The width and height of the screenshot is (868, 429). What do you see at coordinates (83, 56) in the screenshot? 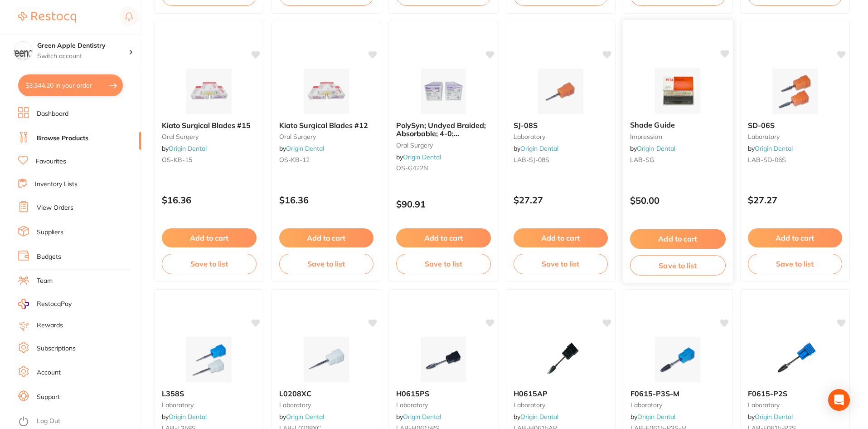
I see `p: Switch account` at bounding box center [83, 56].